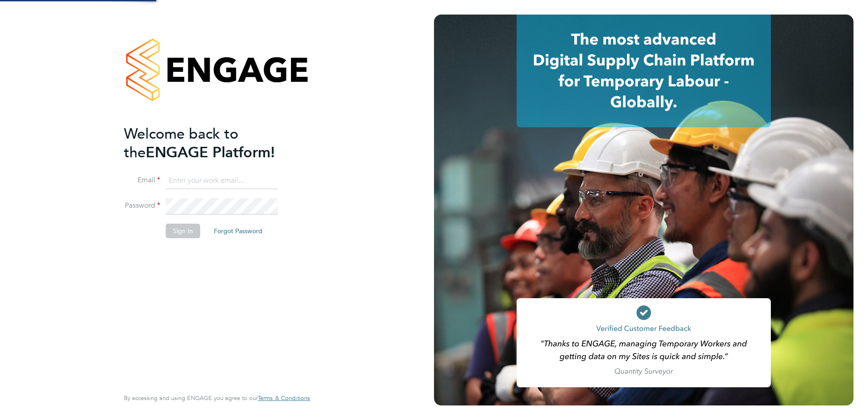 The height and width of the screenshot is (420, 868). I want to click on label: Password, so click(142, 205).